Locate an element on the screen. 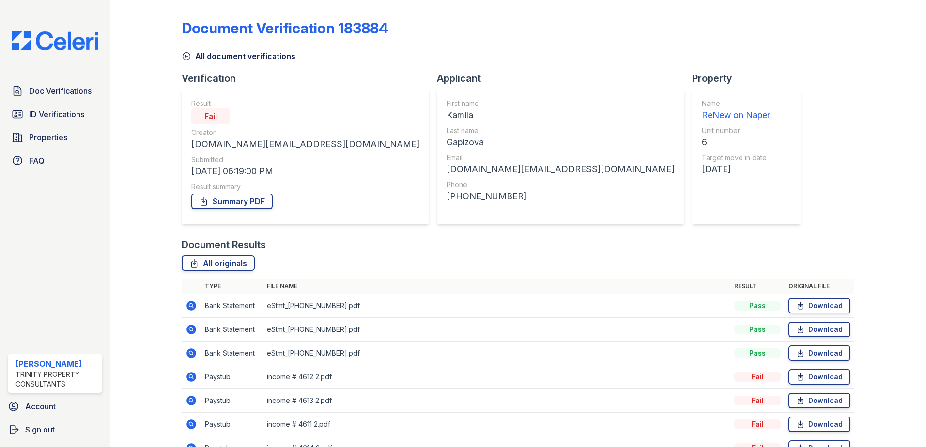  a: Summary PDF is located at coordinates (232, 201).